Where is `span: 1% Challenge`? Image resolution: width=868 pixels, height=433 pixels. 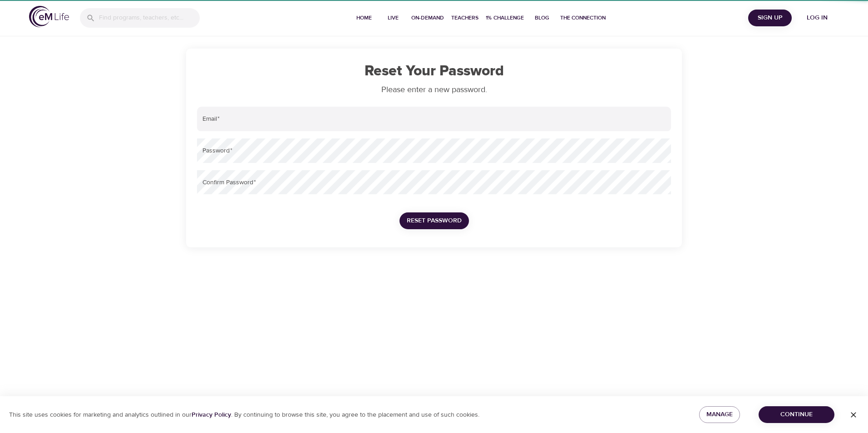 span: 1% Challenge is located at coordinates (505, 18).